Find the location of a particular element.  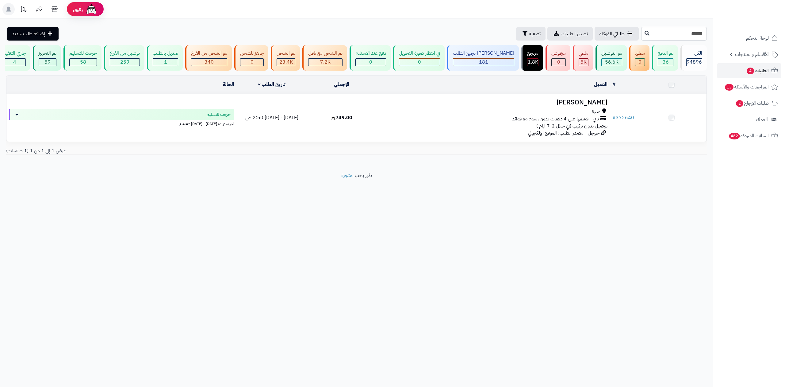

a: تم الشحن من الفرع 340 is located at coordinates (209, 58).